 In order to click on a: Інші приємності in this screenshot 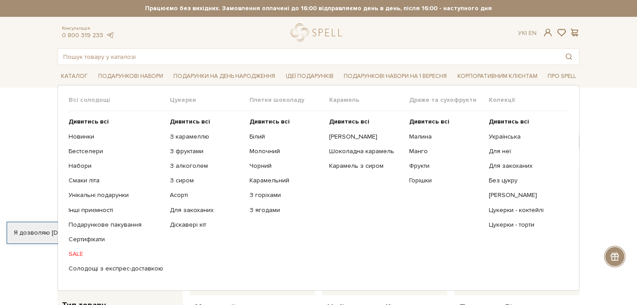, I will do `click(116, 210)`.